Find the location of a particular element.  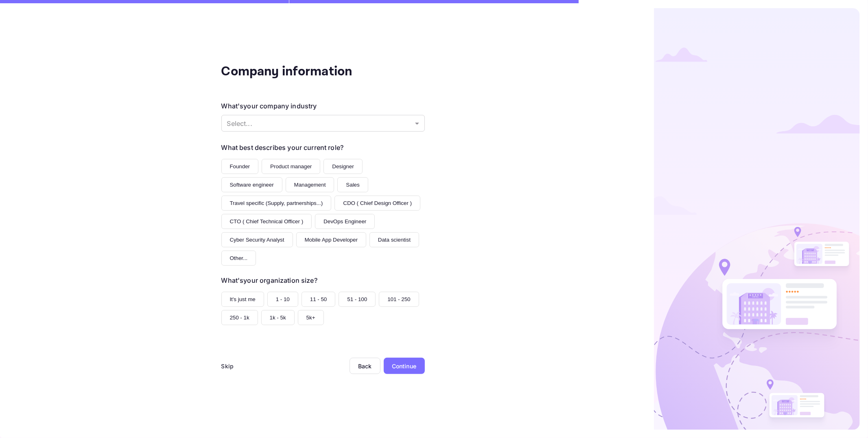

button: Travel specific (Supply, partnerships...) is located at coordinates (276, 203).